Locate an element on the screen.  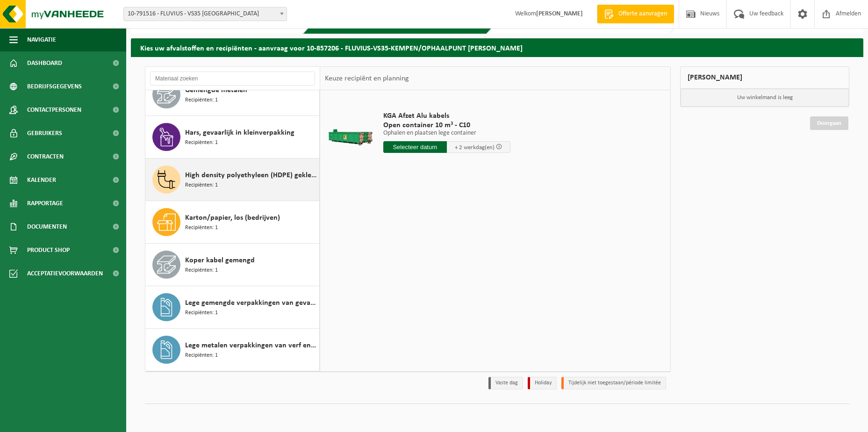
span: Hars, gevaarlijk in kleinverpakking is located at coordinates (240, 133).